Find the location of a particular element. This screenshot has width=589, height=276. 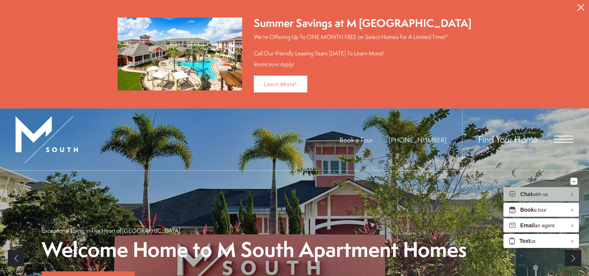

img: Summer Savings at M South Apartments is located at coordinates (180, 54).